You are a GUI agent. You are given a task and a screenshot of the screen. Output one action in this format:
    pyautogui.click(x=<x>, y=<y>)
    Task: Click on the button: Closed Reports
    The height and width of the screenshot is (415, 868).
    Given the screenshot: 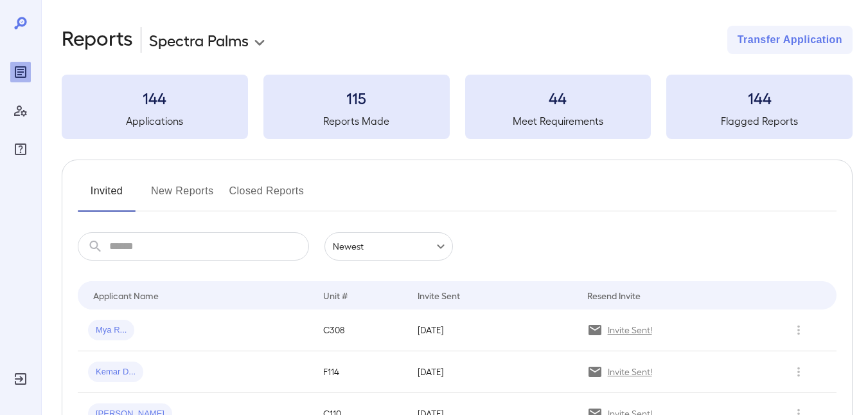 What is the action you would take?
    pyautogui.click(x=266, y=196)
    